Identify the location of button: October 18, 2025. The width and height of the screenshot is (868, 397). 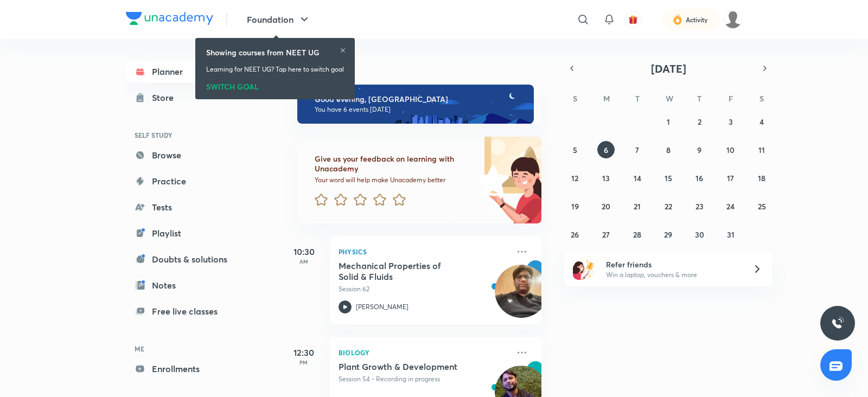
(762, 178).